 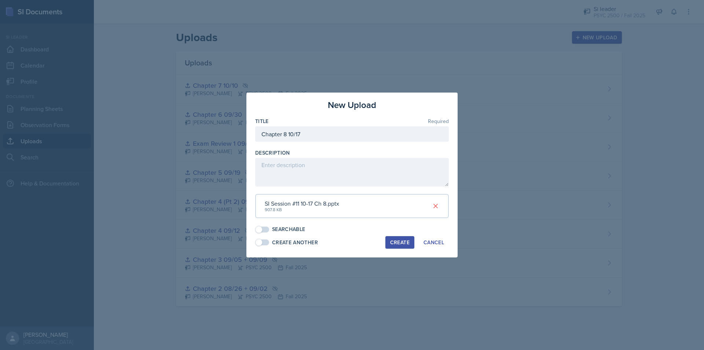 I want to click on div: Create Another, so click(x=295, y=242).